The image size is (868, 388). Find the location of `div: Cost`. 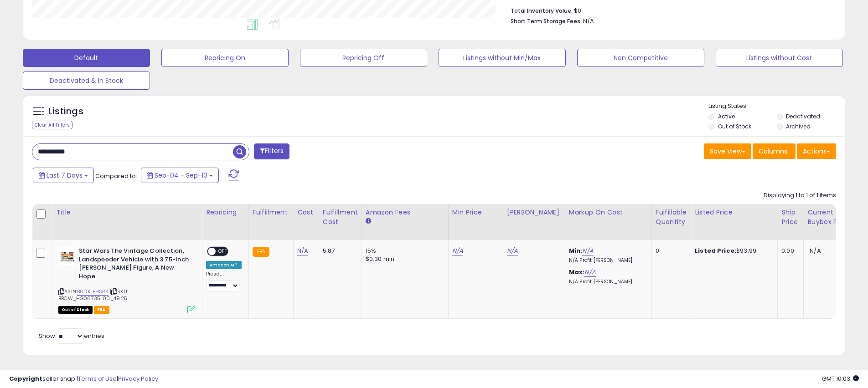

div: Cost is located at coordinates (306, 212).